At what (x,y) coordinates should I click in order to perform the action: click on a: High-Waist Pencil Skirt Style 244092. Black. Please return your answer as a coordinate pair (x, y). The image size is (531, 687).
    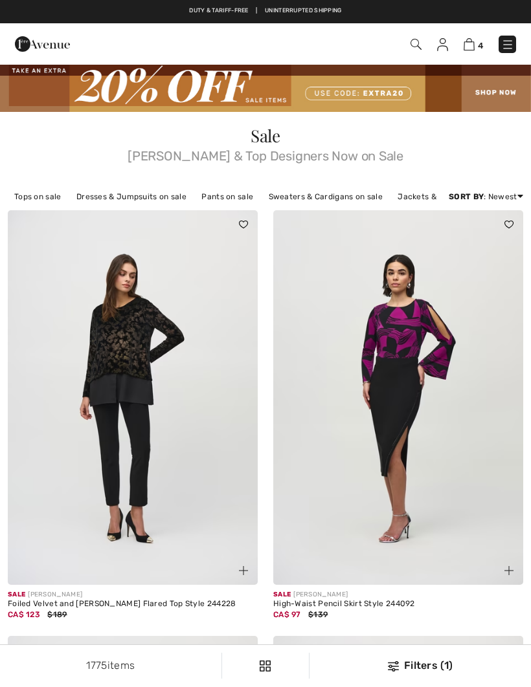
    Looking at the image, I should click on (398, 397).